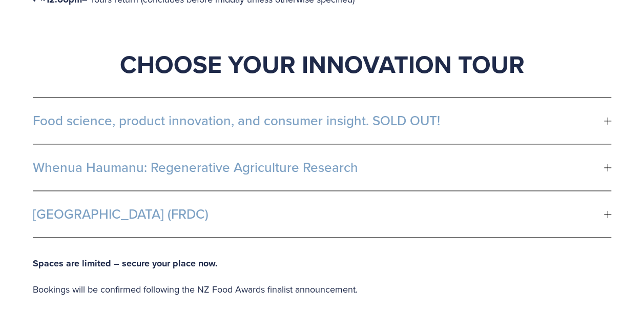  What do you see at coordinates (318, 120) in the screenshot?
I see `span: Food science, product innovation, and consumer insight. SOLD OUT!` at bounding box center [318, 120].